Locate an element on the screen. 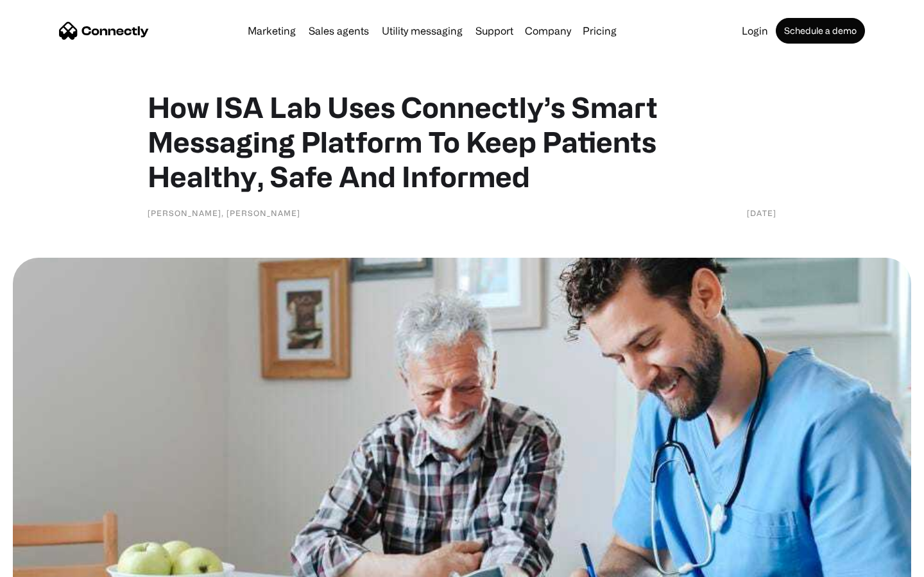 The height and width of the screenshot is (577, 924). aside: Language selected: English is located at coordinates (45, 563).